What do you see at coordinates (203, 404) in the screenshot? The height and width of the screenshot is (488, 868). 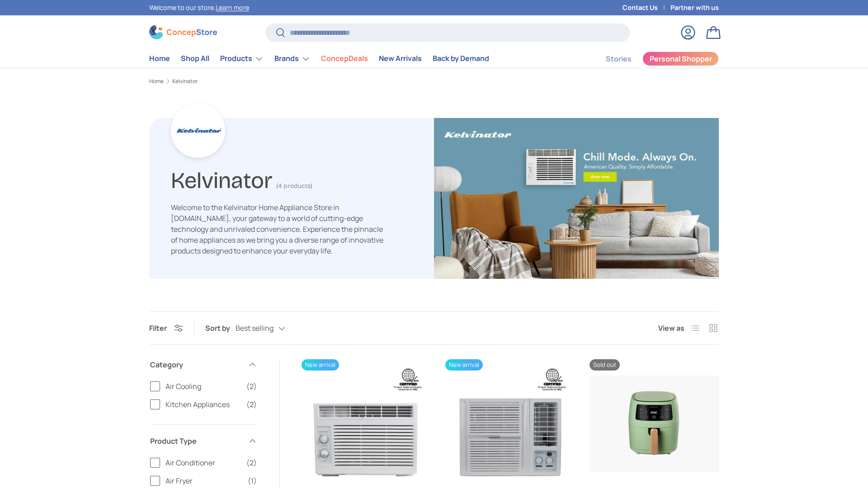 I see `span: Kitchen Appliances` at bounding box center [203, 404].